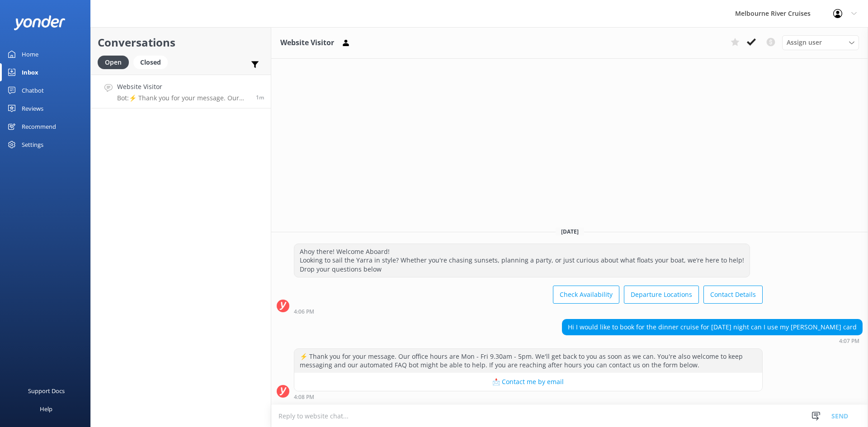 The image size is (868, 427). I want to click on div: ⚡ Thank you for your message. Our office hours are Mon - Fri 9.30am - 5pm. We'll get back to you ..., so click(528, 361).